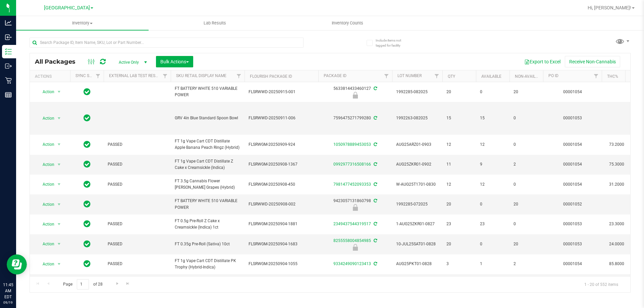 This screenshot has width=644, height=308. I want to click on a: 9334249090123413, so click(352, 264).